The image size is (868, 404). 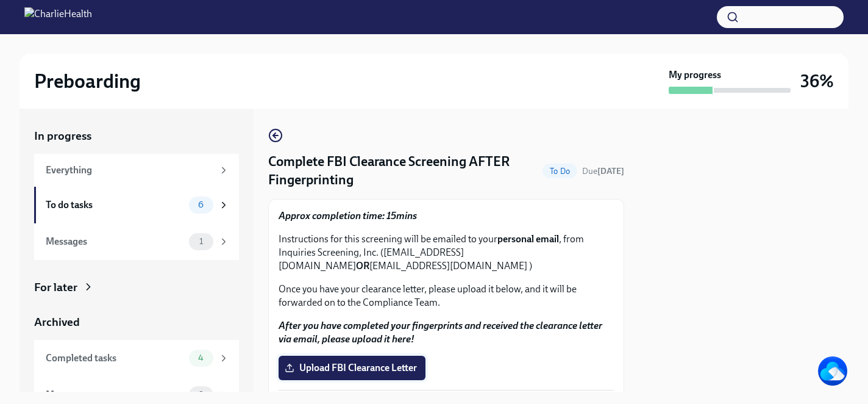 I want to click on img: CharlieHealth, so click(x=58, y=17).